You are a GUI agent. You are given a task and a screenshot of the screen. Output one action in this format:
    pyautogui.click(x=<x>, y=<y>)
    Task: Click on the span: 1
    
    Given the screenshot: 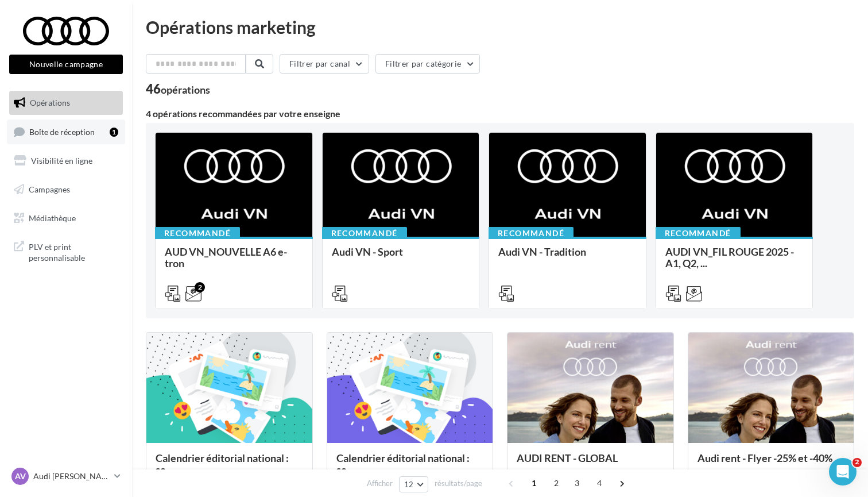 What is the action you would take?
    pyautogui.click(x=534, y=484)
    